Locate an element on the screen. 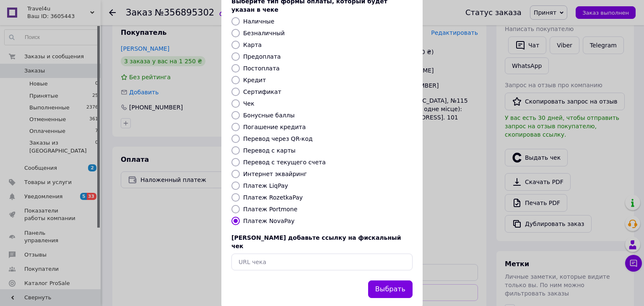 This screenshot has height=306, width=644. label: Платеж NovaPay is located at coordinates (269, 221).